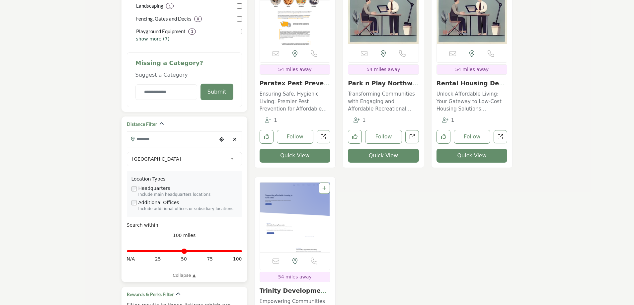 The height and width of the screenshot is (305, 634). Describe the element at coordinates (184, 235) in the screenshot. I see `span: 100 miles` at that location.